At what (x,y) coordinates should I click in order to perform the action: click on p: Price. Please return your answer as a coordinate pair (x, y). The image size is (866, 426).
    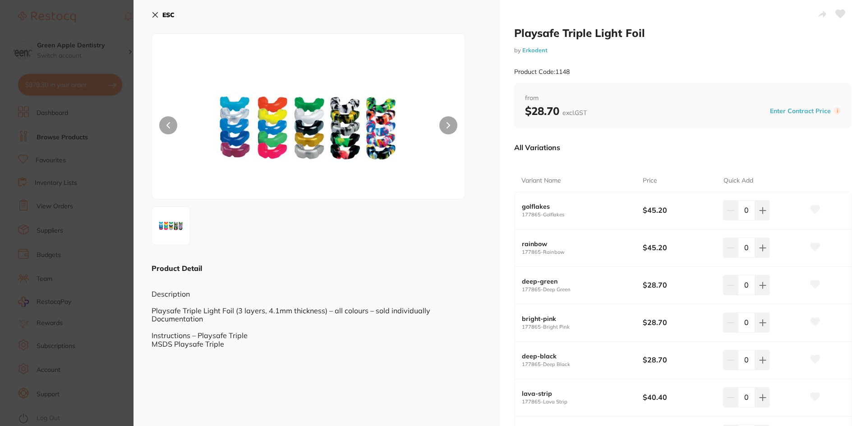
    Looking at the image, I should click on (650, 181).